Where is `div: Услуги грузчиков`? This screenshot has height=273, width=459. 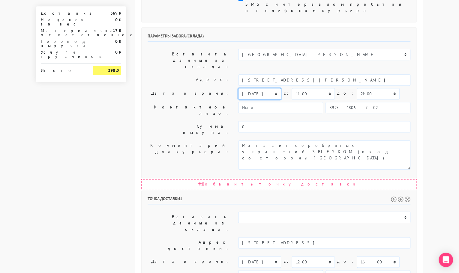 div: Услуги грузчиков is located at coordinates (62, 54).